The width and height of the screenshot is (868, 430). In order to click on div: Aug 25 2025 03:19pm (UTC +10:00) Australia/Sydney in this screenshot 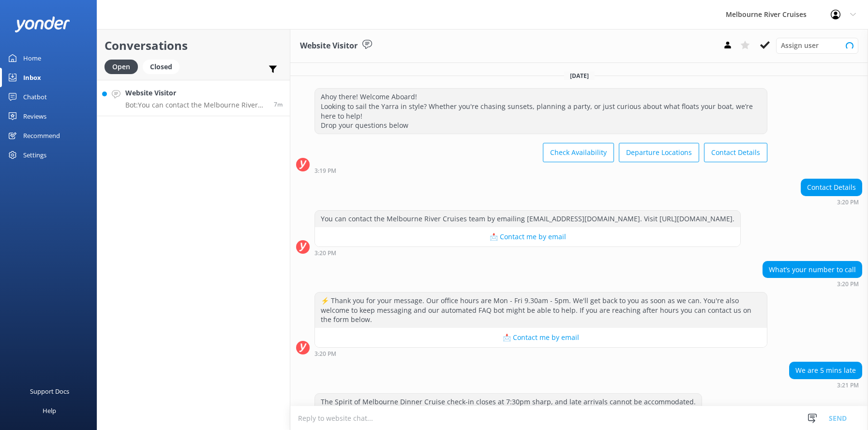, I will do `click(541, 171)`.